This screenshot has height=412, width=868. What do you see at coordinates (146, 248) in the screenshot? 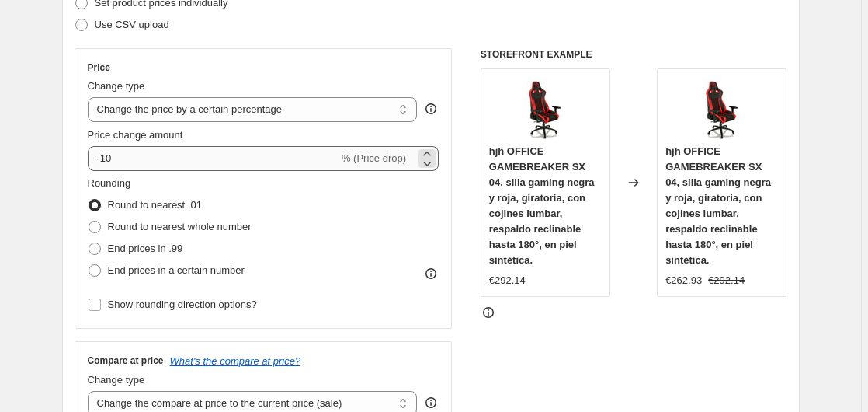
I see `span: End prices in .99` at bounding box center [146, 248].